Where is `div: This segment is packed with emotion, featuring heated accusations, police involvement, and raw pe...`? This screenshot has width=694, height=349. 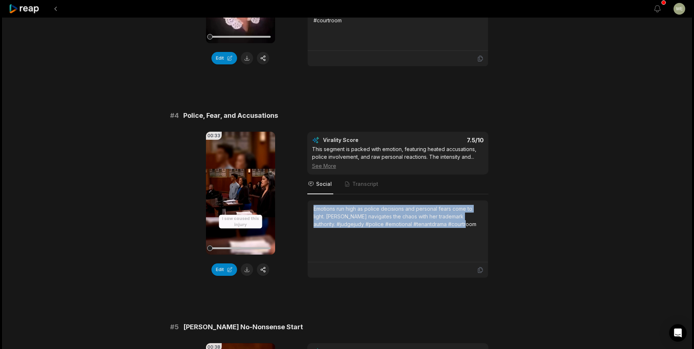 div: This segment is packed with emotion, featuring heated accusations, police involvement, and raw pe... is located at coordinates (398, 157).